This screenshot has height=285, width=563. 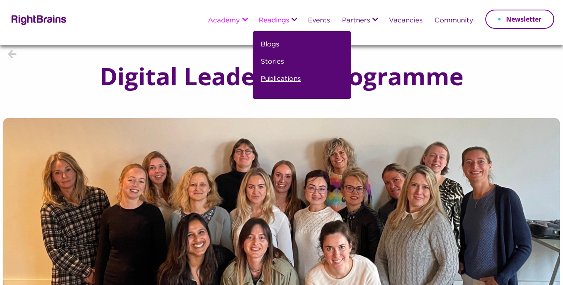 What do you see at coordinates (281, 82) in the screenshot?
I see `a: Publications` at bounding box center [281, 82].